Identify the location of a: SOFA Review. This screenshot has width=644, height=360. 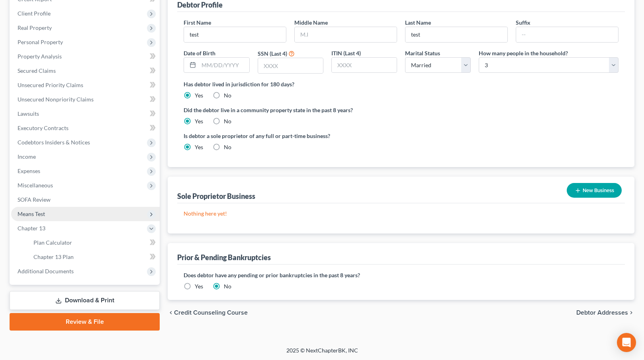
(85, 200).